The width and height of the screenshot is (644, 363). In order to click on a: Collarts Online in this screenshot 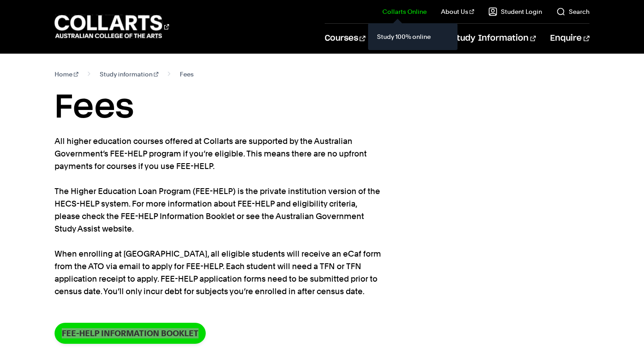, I will do `click(404, 12)`.